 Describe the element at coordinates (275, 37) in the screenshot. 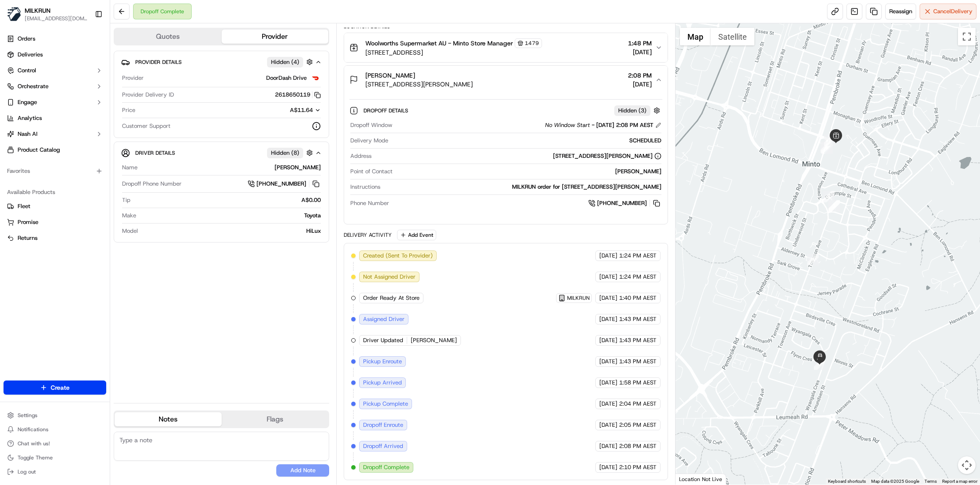

I see `button: Provider` at that location.